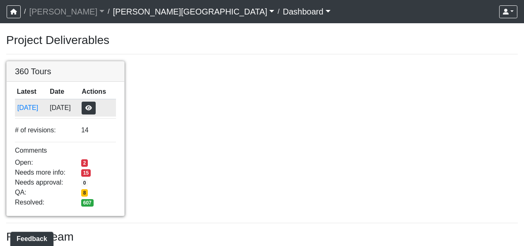 The image size is (524, 246). What do you see at coordinates (31, 108) in the screenshot?
I see `td: 8f1oBR6JE6ATm6Xh8T7m1r` at bounding box center [31, 108].